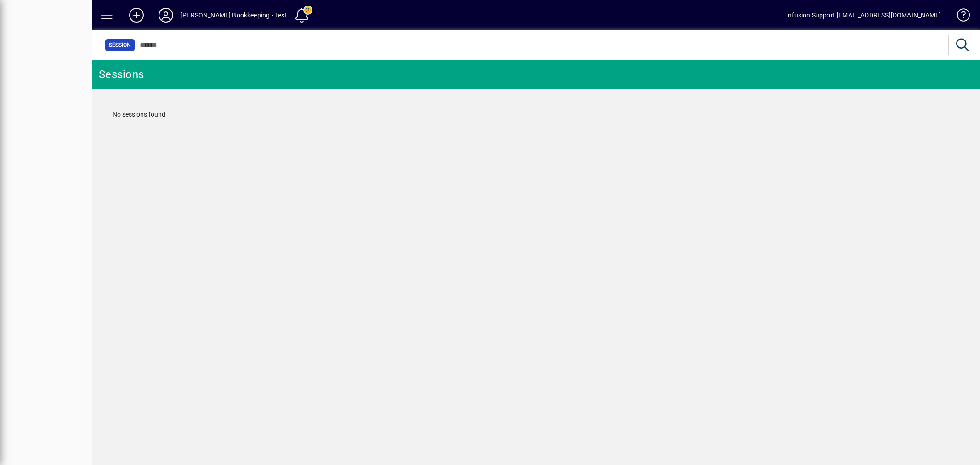 The width and height of the screenshot is (980, 465). I want to click on div: Sessions, so click(121, 74).